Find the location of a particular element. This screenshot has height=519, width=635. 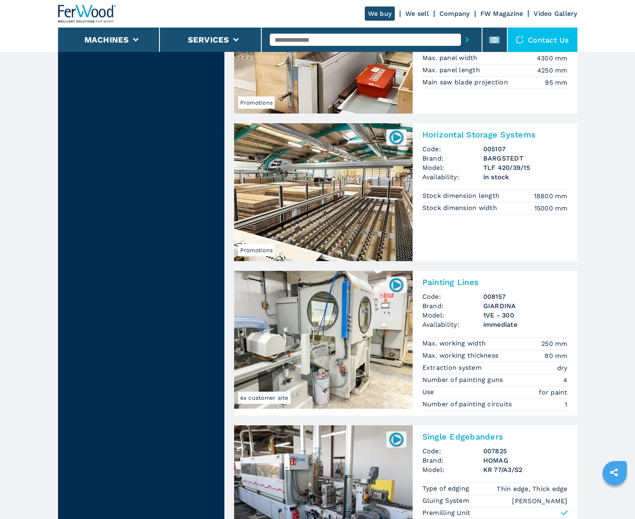

a: We buy is located at coordinates (380, 13).